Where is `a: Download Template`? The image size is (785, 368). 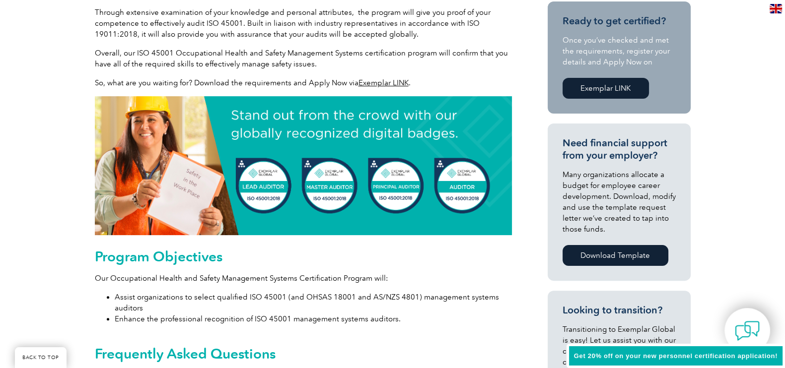 a: Download Template is located at coordinates (615, 256).